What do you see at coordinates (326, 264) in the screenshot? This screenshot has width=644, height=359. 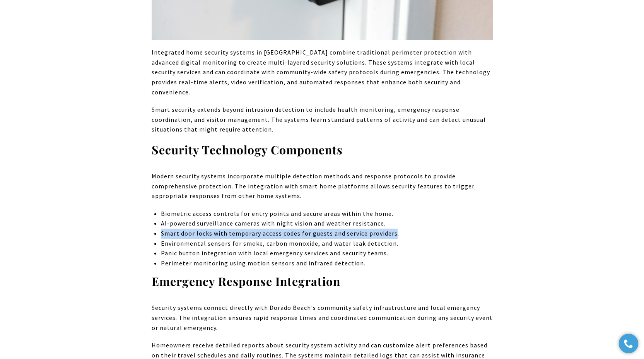 I see `p: Perimeter monitoring using motion sensors and infrared detection.` at bounding box center [326, 264].